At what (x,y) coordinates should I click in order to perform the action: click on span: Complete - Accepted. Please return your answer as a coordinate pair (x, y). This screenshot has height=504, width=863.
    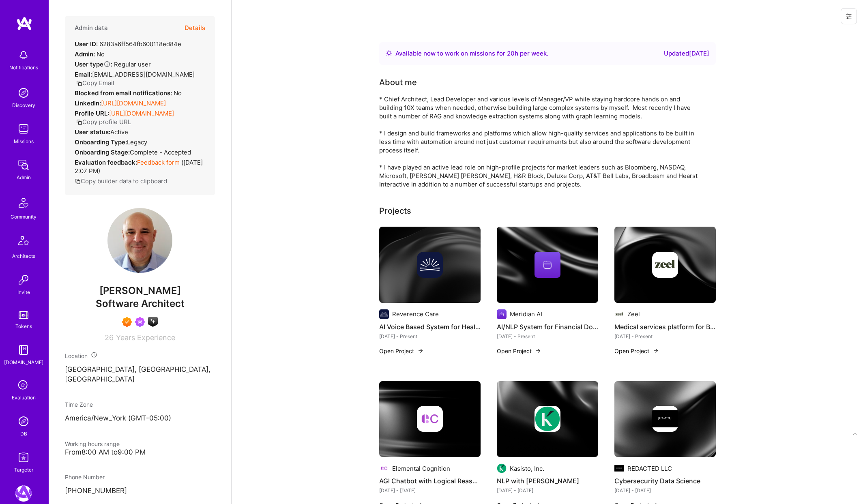
    Looking at the image, I should click on (160, 152).